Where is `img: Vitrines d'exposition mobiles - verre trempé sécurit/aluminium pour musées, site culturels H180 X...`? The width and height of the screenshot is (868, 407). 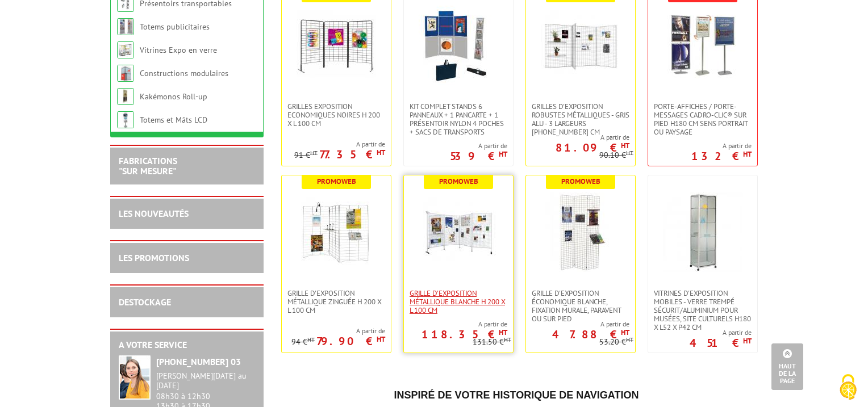 img: Vitrines d'exposition mobiles - verre trempé sécurit/aluminium pour musées, site culturels H180 X... is located at coordinates (703, 232).